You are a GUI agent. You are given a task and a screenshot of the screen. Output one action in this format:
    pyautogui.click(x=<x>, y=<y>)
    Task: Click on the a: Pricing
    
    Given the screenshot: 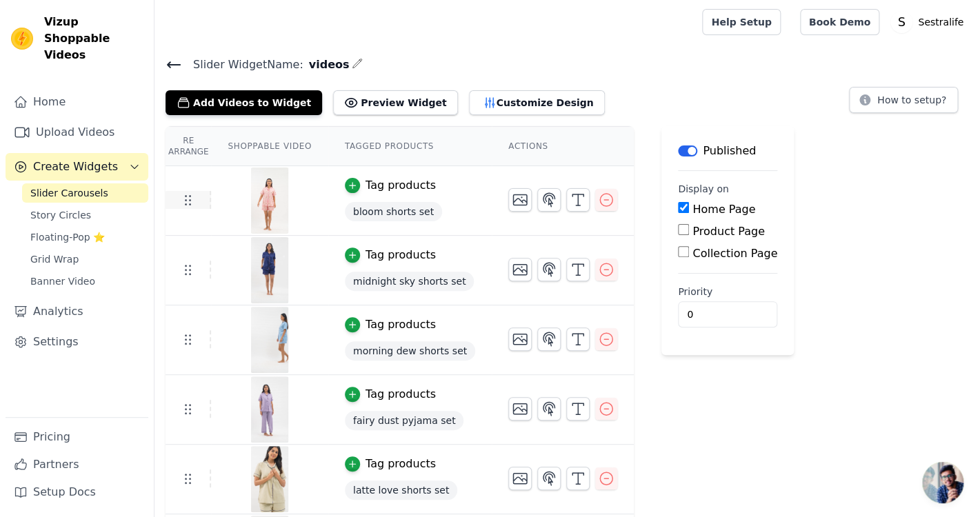 What is the action you would take?
    pyautogui.click(x=77, y=436)
    